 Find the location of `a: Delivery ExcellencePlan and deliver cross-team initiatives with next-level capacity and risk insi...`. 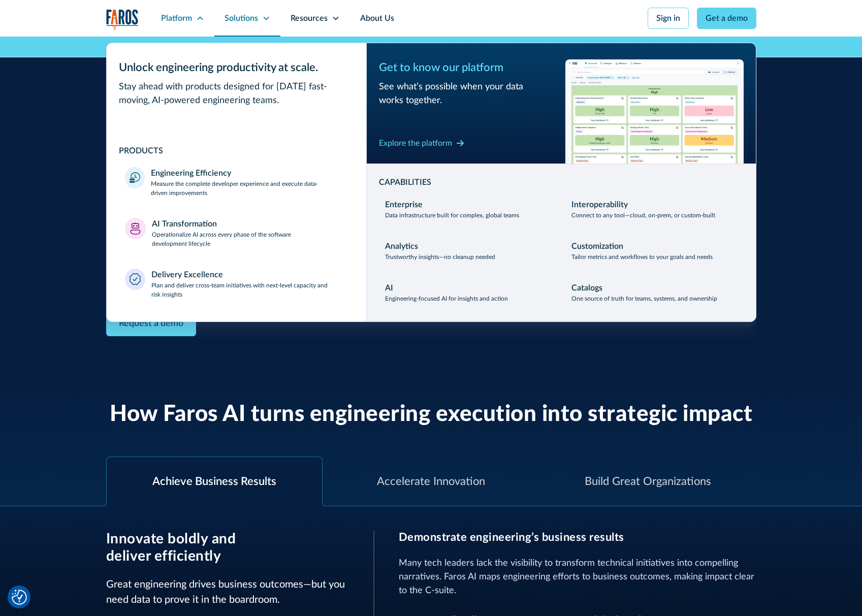

a: Delivery ExcellencePlan and deliver cross-team initiatives with next-level capacity and risk insi... is located at coordinates (236, 284).